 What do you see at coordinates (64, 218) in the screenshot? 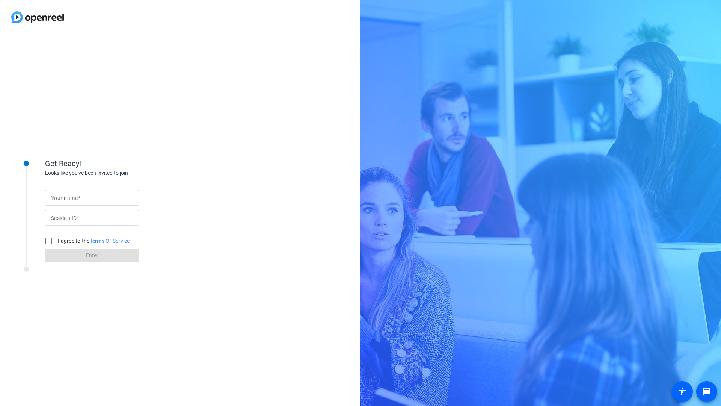
I see `mat-label: Session ID` at bounding box center [64, 218].